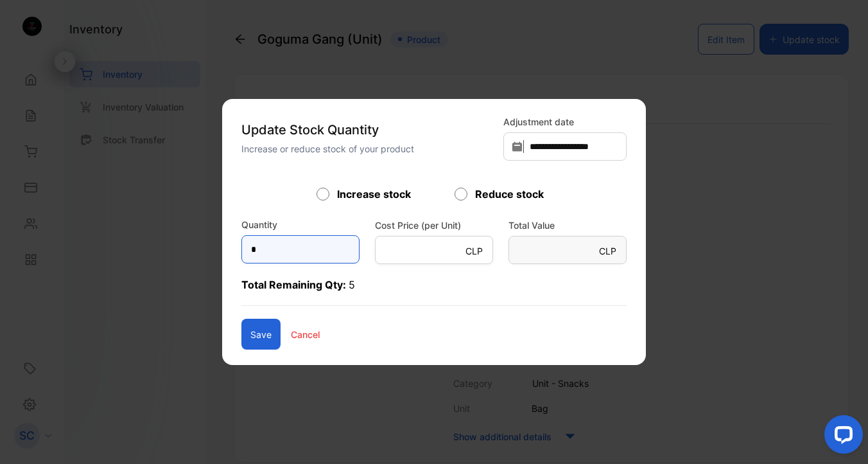 This screenshot has width=868, height=464. What do you see at coordinates (352, 284) in the screenshot?
I see `span: 5` at bounding box center [352, 284].